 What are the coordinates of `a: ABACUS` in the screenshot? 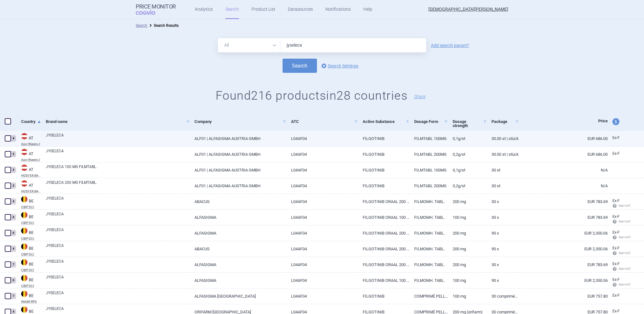 It's located at (238, 201).